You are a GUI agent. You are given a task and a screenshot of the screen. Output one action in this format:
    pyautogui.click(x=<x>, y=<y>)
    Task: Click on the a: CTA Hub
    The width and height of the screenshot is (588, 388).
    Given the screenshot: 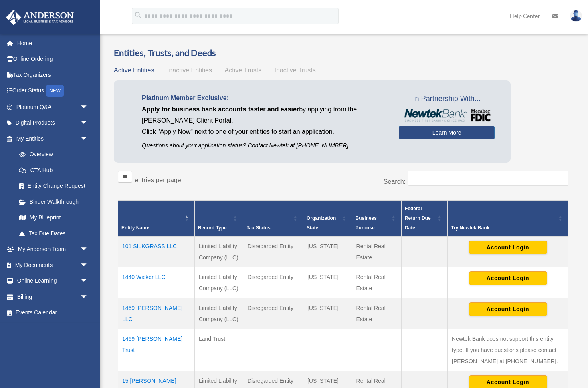 What is the action you would take?
    pyautogui.click(x=54, y=170)
    